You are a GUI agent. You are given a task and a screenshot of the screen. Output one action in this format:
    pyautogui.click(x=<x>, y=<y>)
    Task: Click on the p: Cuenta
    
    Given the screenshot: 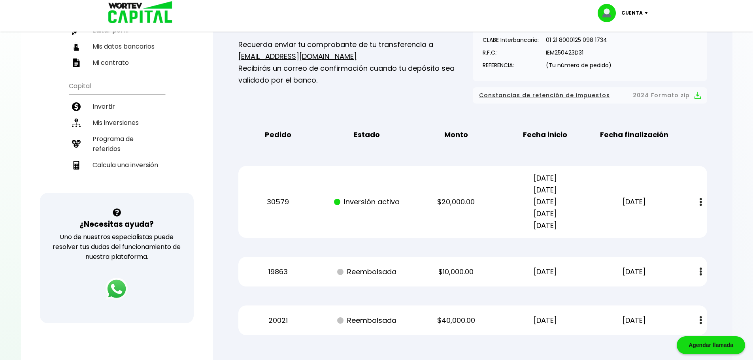 What is the action you would take?
    pyautogui.click(x=632, y=13)
    